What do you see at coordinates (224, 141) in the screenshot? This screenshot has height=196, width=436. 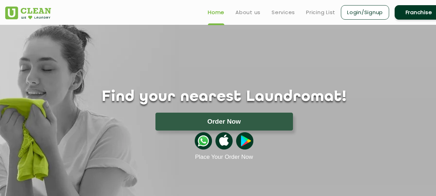 I see `img: apple-icon.png` at bounding box center [224, 141].